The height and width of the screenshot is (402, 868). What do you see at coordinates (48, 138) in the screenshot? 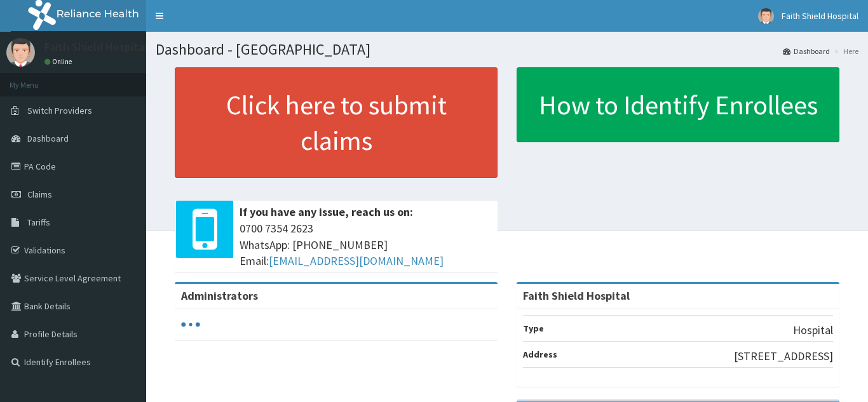
I see `span: Dashboard` at bounding box center [48, 138].